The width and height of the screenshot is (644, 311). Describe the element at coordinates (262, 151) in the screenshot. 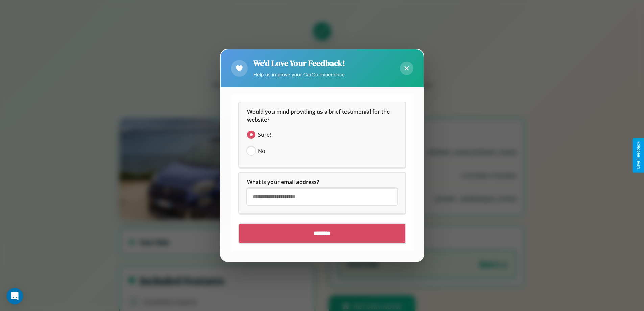

I see `span: No` at that location.